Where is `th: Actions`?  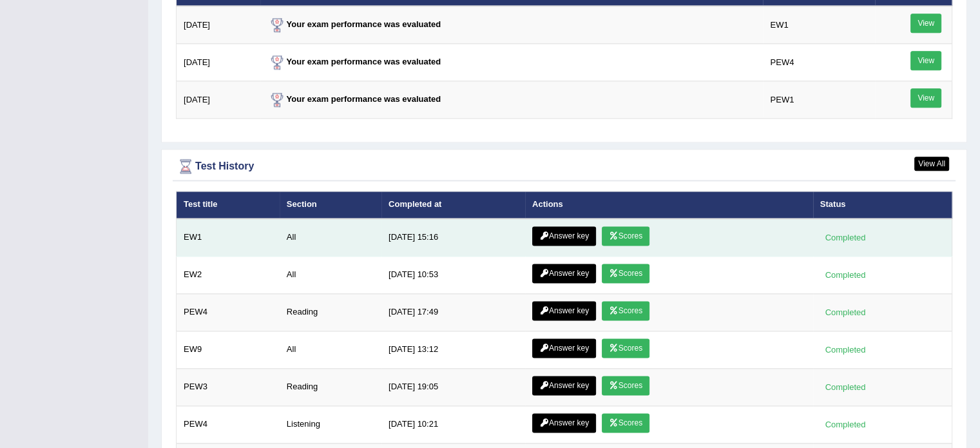 th: Actions is located at coordinates (669, 205).